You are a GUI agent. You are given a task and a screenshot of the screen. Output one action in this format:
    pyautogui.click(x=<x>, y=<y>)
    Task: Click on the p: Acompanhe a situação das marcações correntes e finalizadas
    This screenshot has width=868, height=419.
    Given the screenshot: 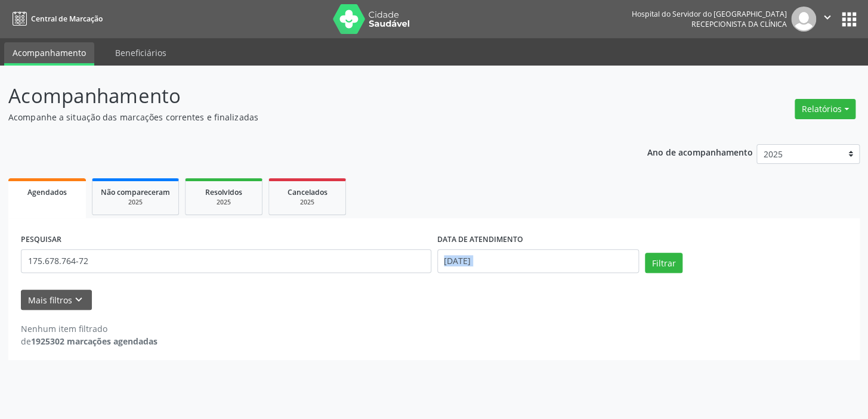 What is the action you would take?
    pyautogui.click(x=306, y=117)
    